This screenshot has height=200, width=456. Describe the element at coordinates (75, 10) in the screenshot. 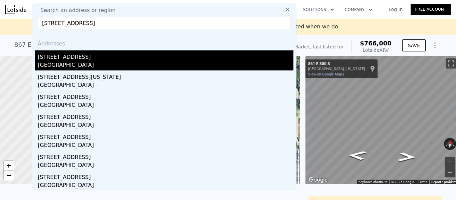

I see `span: Search an address or region` at that location.